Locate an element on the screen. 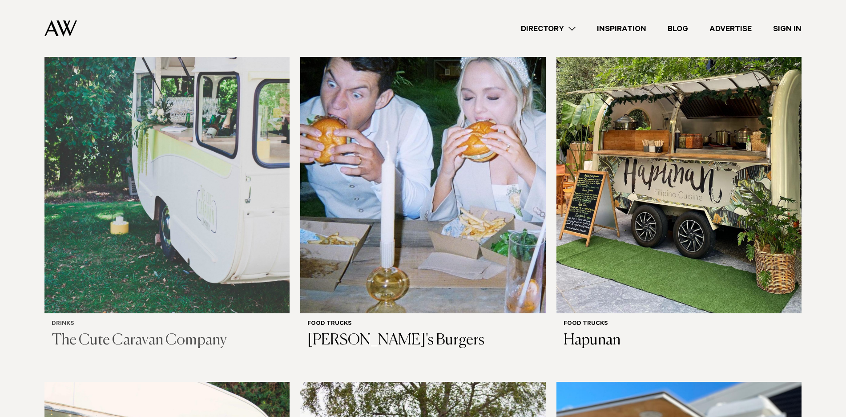 The image size is (846, 417). h3: Hapunan is located at coordinates (679, 340).